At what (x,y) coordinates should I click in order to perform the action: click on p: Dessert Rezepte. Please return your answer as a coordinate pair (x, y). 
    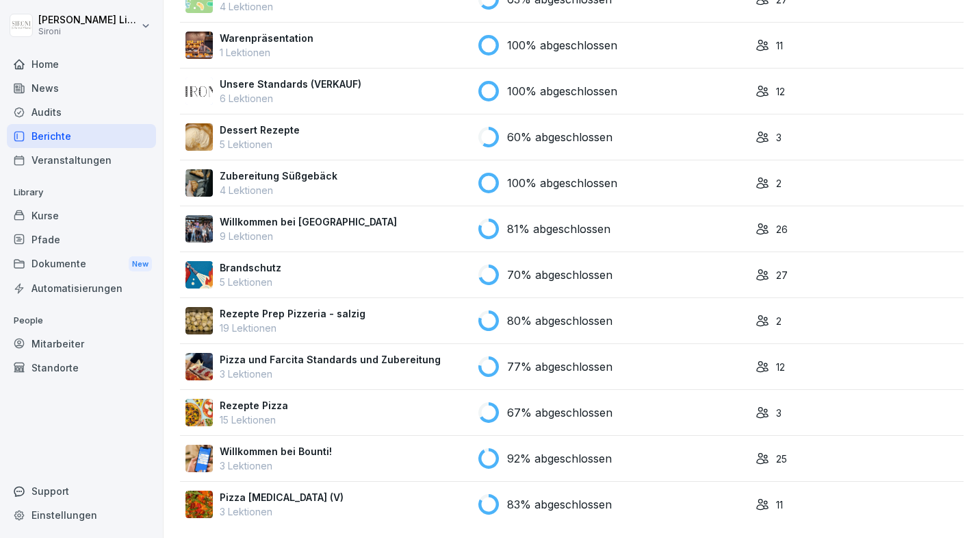
    Looking at the image, I should click on (259, 129).